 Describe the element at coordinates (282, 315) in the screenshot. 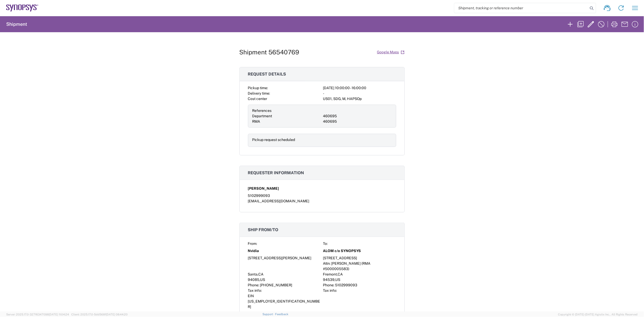

I see `a: Feedback` at that location.